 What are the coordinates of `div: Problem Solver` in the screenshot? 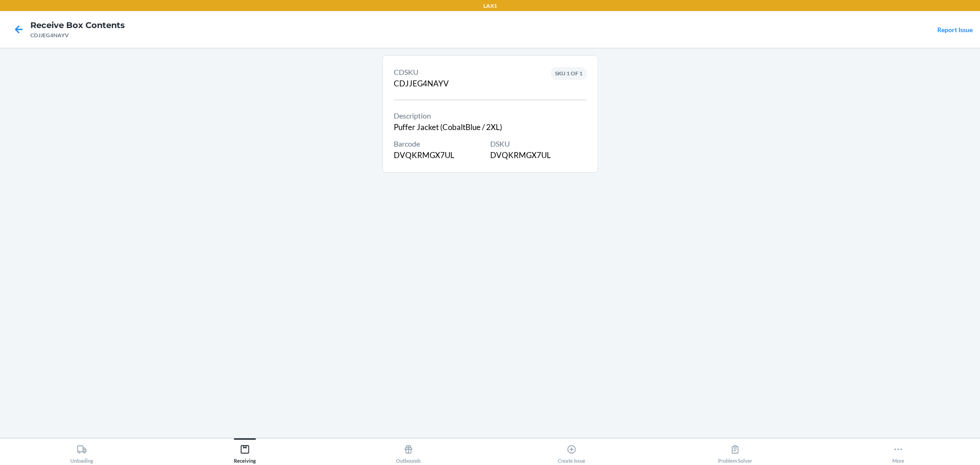 It's located at (735, 452).